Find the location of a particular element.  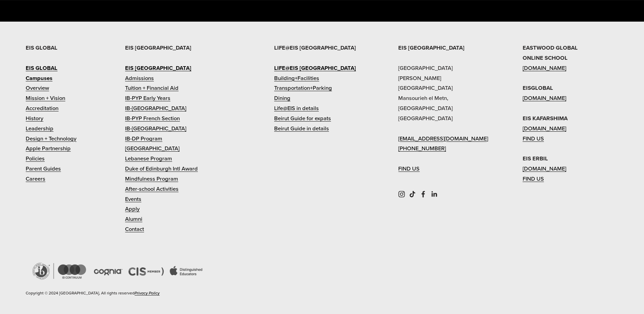

a: Instagram is located at coordinates (402, 194).